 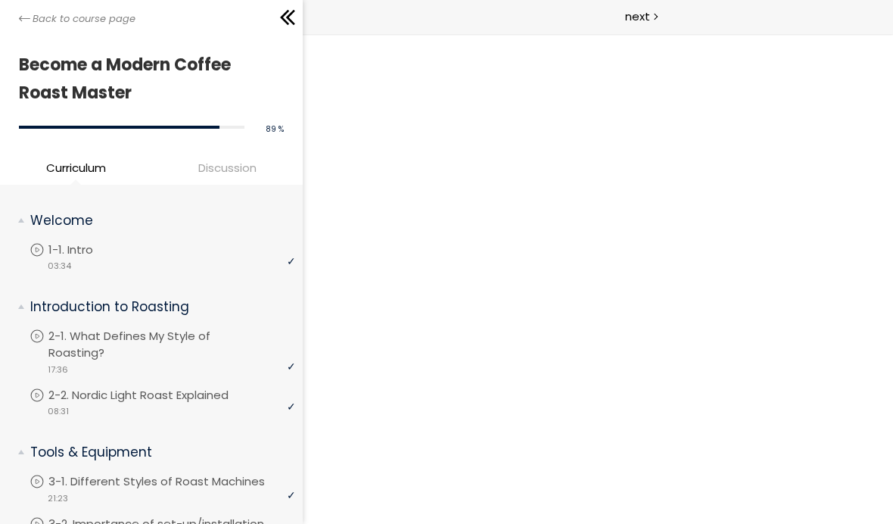 I want to click on span: 03:34, so click(x=59, y=266).